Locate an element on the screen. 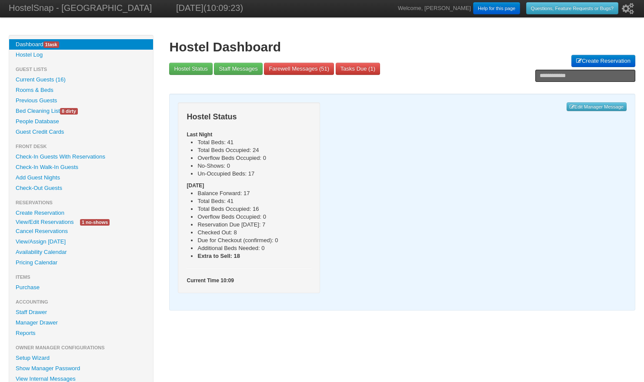 The height and width of the screenshot is (382, 644). a: Availability Calendar is located at coordinates (81, 252).